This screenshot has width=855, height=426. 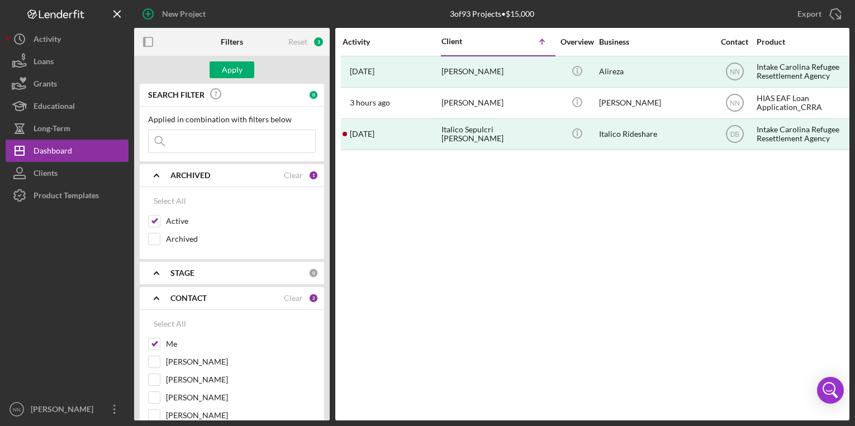 What do you see at coordinates (232, 120) in the screenshot?
I see `div: Applied in combination with filters below` at bounding box center [232, 120].